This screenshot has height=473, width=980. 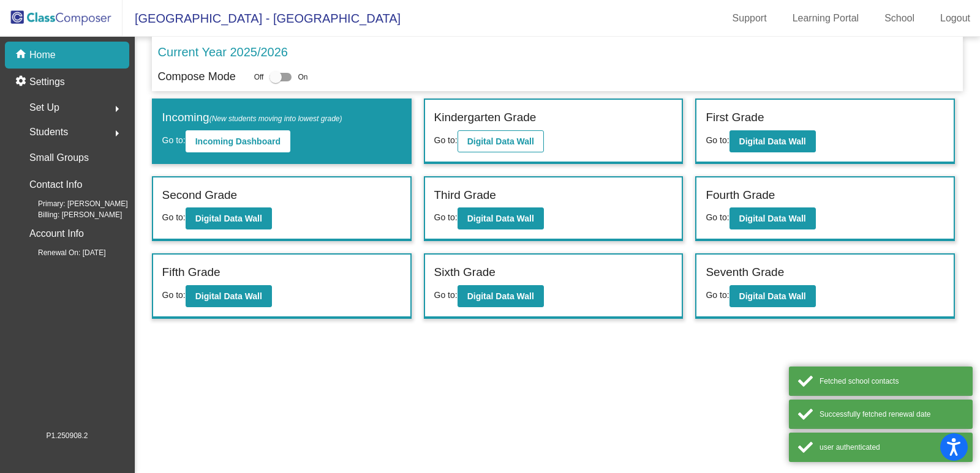 I want to click on a: Support, so click(x=750, y=18).